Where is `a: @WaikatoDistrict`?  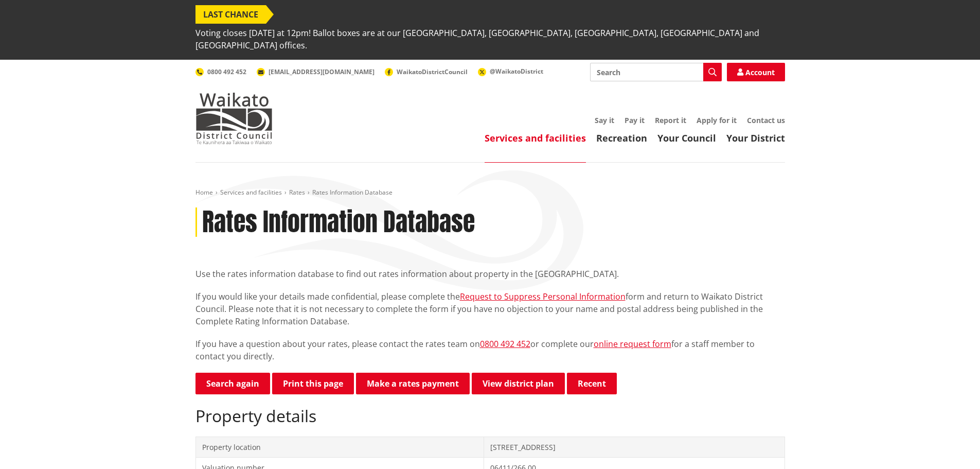
a: @WaikatoDistrict is located at coordinates (511, 71).